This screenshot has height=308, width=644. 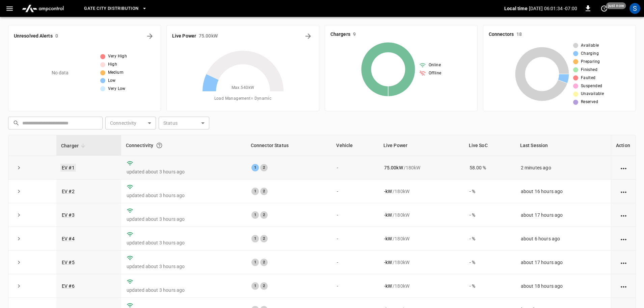 What do you see at coordinates (623, 145) in the screenshot?
I see `th: Action` at bounding box center [623, 145].